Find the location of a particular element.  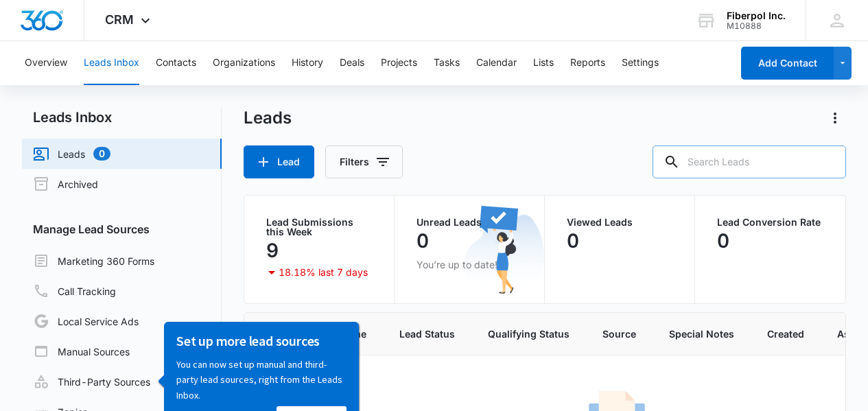

h1: Leads is located at coordinates (268, 118).